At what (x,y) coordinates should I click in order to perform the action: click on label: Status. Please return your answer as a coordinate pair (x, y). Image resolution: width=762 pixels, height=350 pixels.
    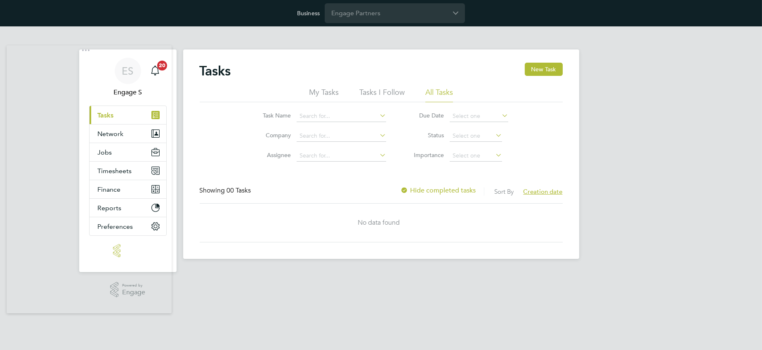
    Looking at the image, I should click on (425, 135).